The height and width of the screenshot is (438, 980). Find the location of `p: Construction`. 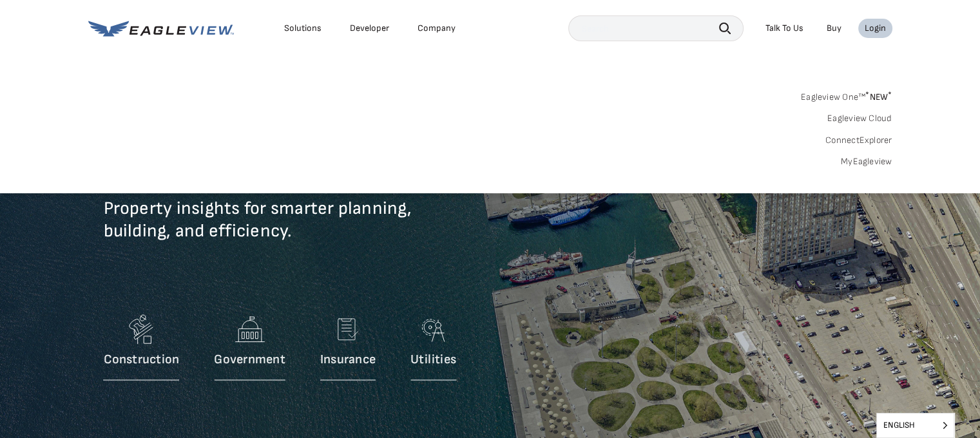

p: Construction is located at coordinates (142, 359).